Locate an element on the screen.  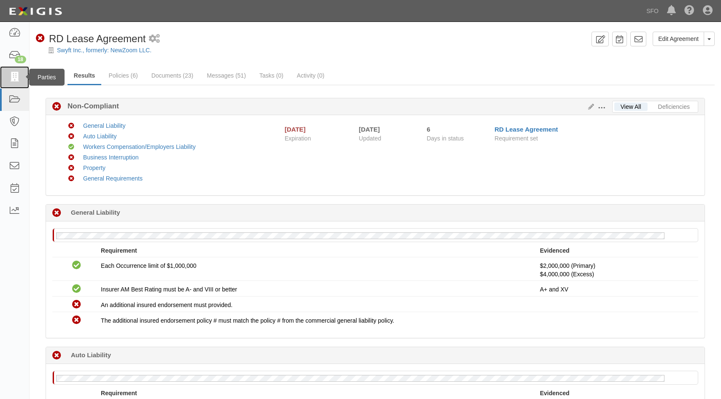
p: $2,000,000 (Primary) is located at coordinates (616, 270).